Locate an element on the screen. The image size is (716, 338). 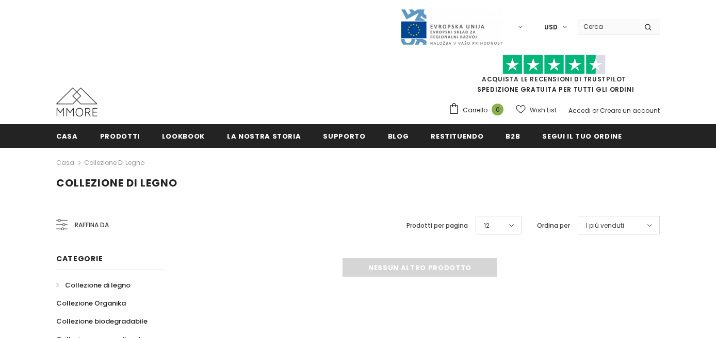
span: USD is located at coordinates (551, 27).